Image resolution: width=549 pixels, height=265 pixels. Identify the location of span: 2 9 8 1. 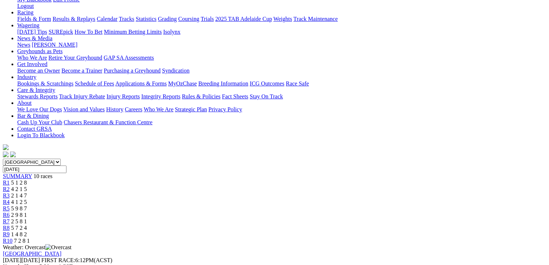
(19, 215).